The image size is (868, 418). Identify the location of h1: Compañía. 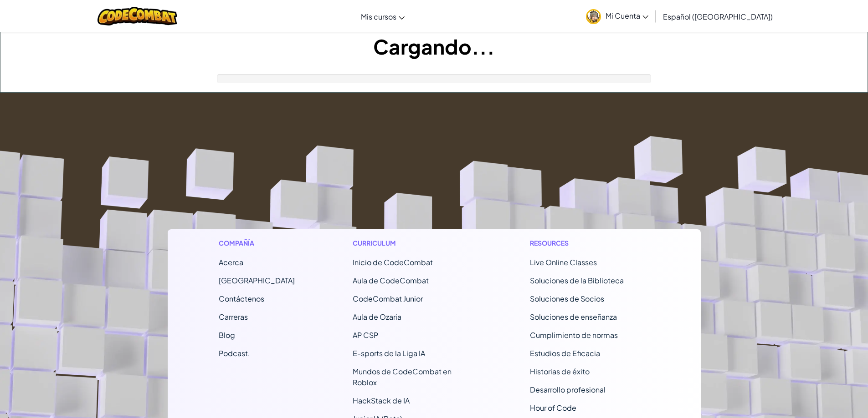
(257, 243).